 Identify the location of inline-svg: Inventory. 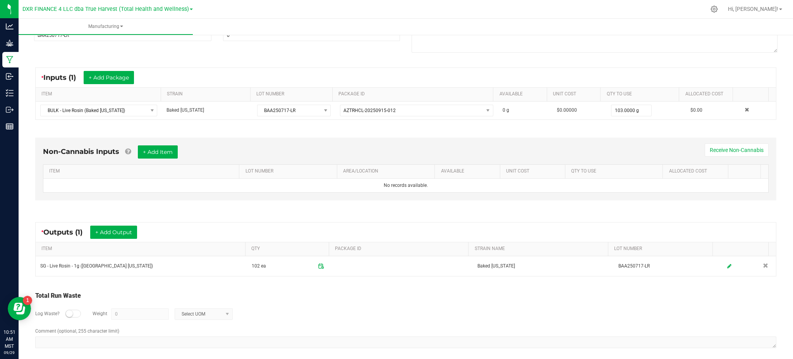
(10, 93).